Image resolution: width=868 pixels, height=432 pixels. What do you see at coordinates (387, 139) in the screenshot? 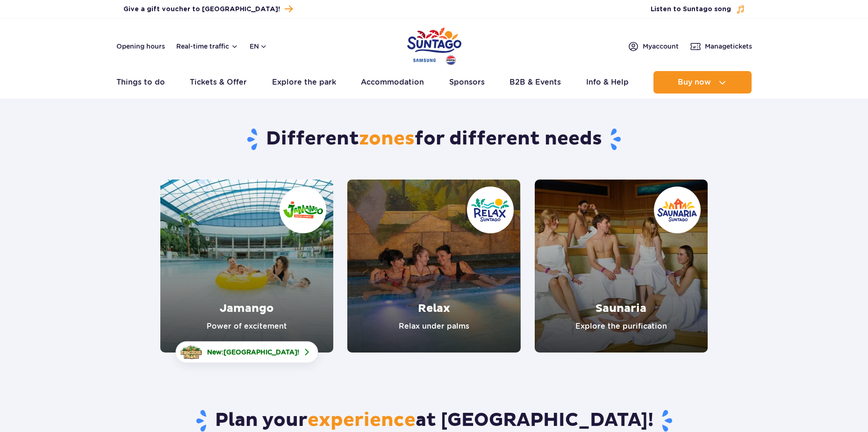
I see `span: zones` at bounding box center [387, 139].